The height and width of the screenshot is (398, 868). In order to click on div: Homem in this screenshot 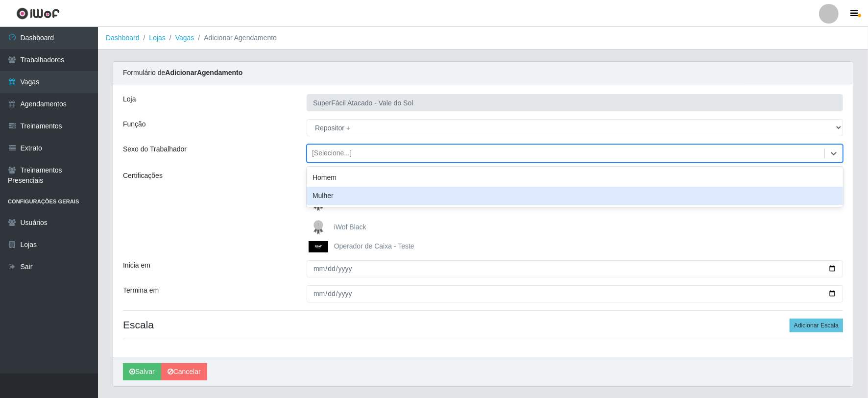, I will do `click(575, 177)`.